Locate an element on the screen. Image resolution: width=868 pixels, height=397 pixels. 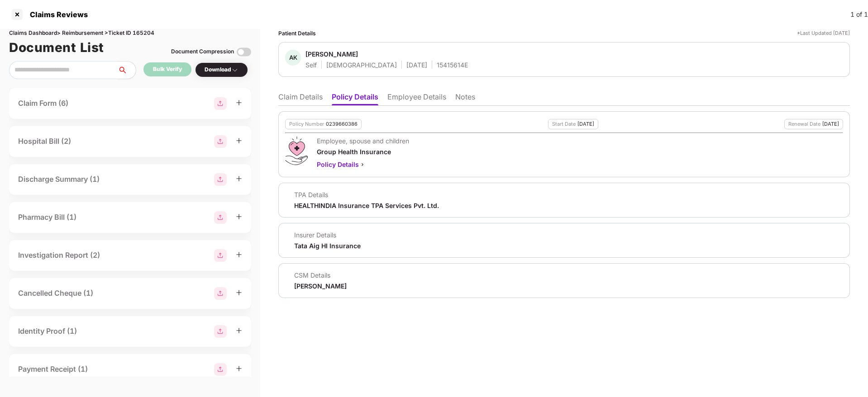
div: Start Date is located at coordinates (564, 124).